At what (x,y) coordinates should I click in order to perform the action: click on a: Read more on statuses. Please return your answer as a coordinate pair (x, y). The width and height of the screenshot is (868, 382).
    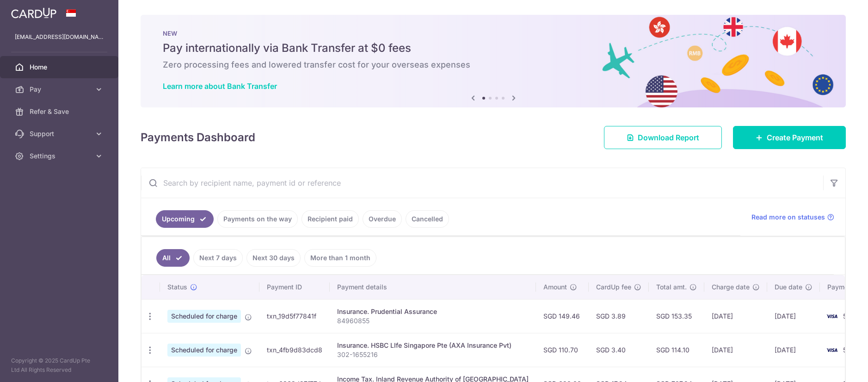
    Looking at the image, I should click on (793, 217).